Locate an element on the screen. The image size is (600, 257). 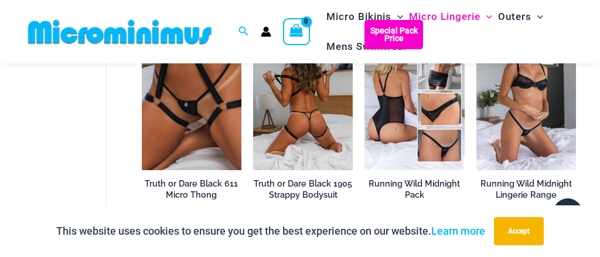
img: Running Wild Midnight 1052 Top 6512 Bottom 02 is located at coordinates (526, 95).